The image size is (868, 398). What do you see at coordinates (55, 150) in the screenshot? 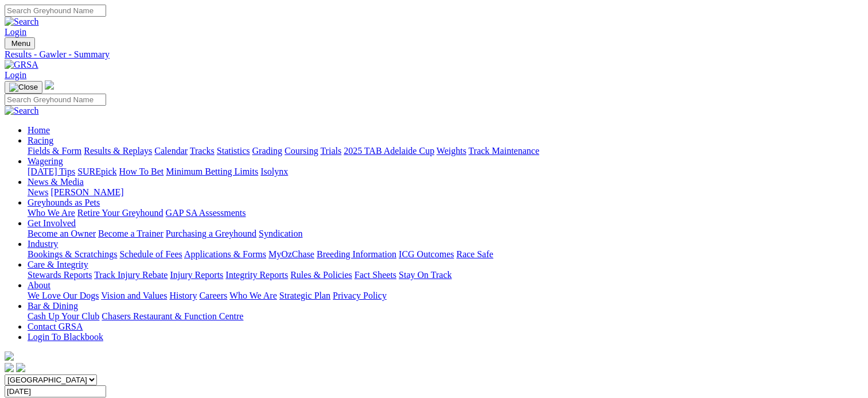
I see `a: Fields & Form` at bounding box center [55, 150].